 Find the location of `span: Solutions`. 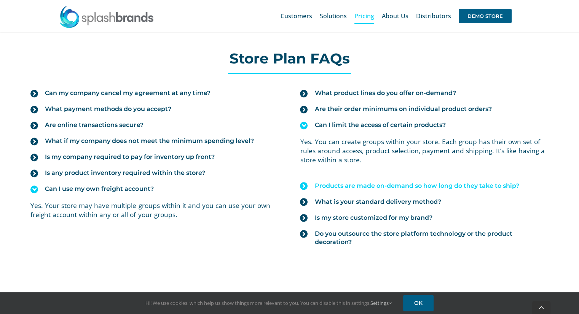

span: Solutions is located at coordinates (333, 16).